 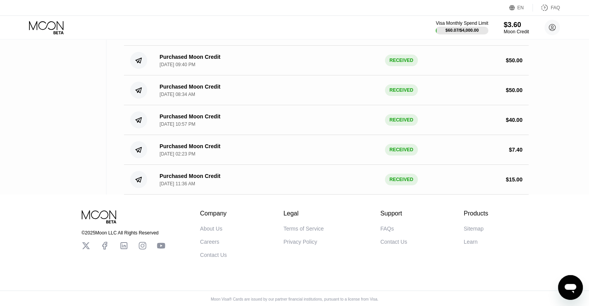 What do you see at coordinates (521, 8) in the screenshot?
I see `div: EN` at bounding box center [521, 8].